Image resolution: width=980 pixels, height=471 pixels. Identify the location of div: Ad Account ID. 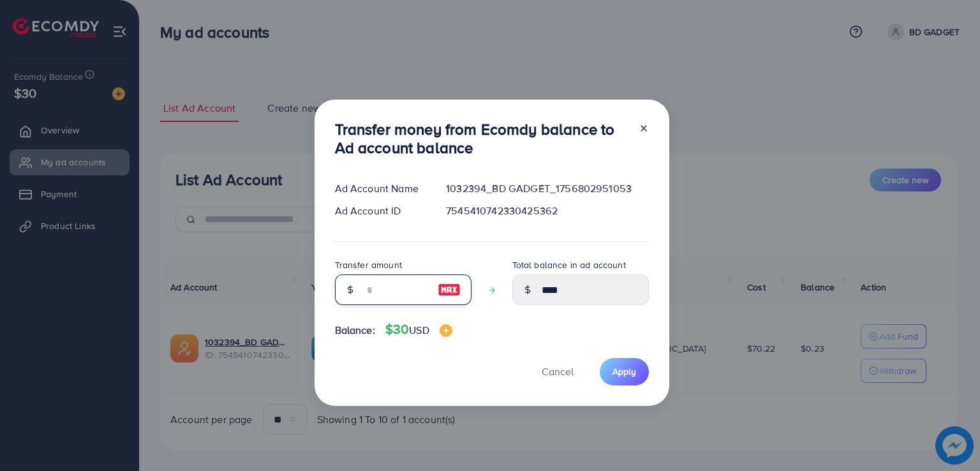
(381, 211).